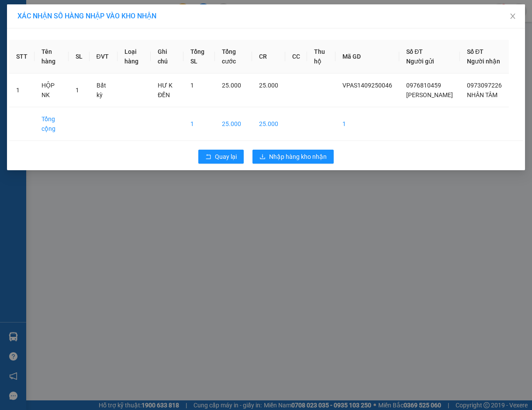  I want to click on th: STT, so click(22, 57).